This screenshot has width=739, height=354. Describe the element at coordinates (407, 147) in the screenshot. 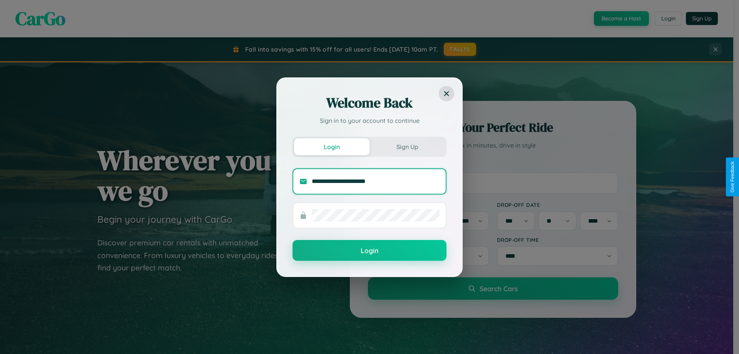

I see `button: Sign Up` at that location.